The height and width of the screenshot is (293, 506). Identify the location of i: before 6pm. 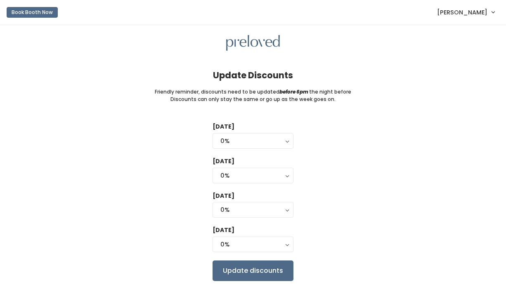
(294, 92).